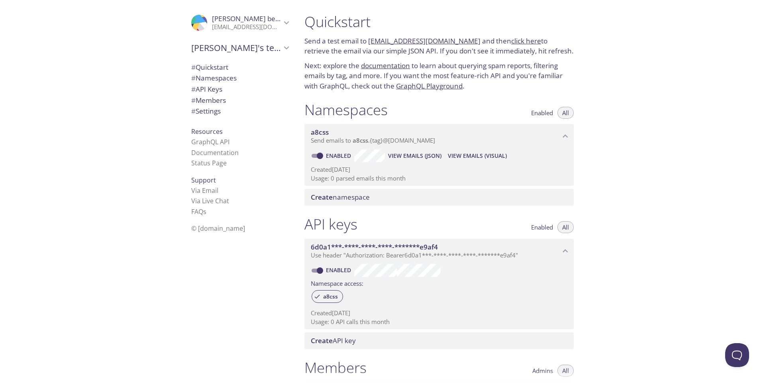 This screenshot has height=383, width=765. I want to click on h1: Namespaces, so click(346, 110).